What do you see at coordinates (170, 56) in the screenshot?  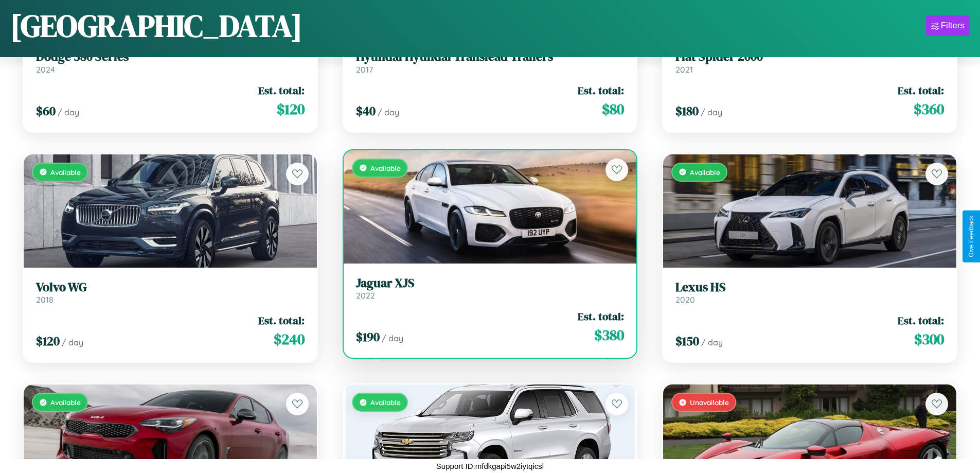 I see `h3: Dodge 580 Series` at bounding box center [170, 56].